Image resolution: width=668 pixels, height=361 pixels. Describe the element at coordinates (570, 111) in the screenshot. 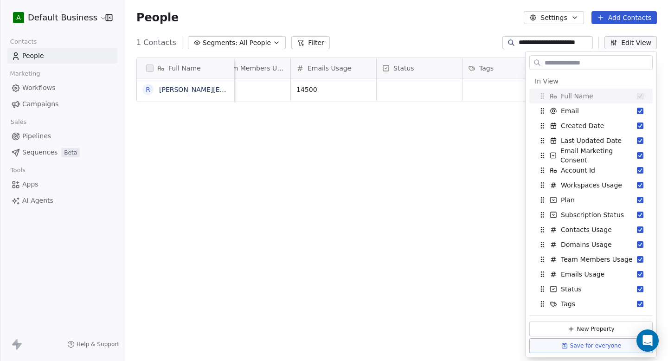

I see `span: Email` at that location.